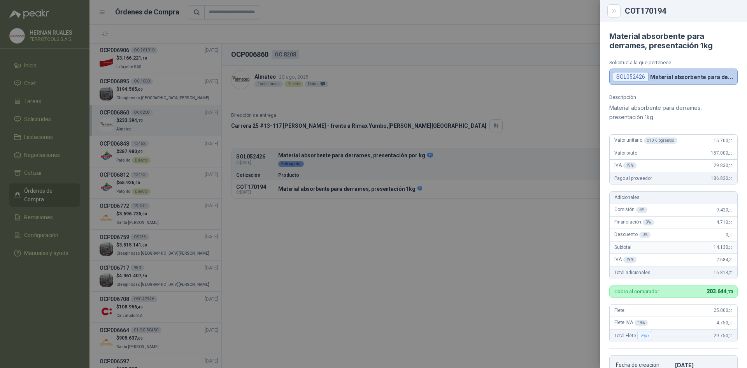 The image size is (747, 368). I want to click on span: 25.000, so click(723, 310).